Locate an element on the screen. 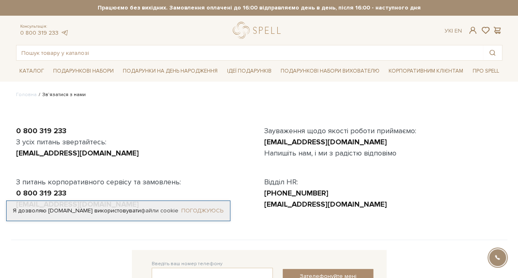 The image size is (518, 278). a: Корпоративним клієнтам is located at coordinates (425, 71).